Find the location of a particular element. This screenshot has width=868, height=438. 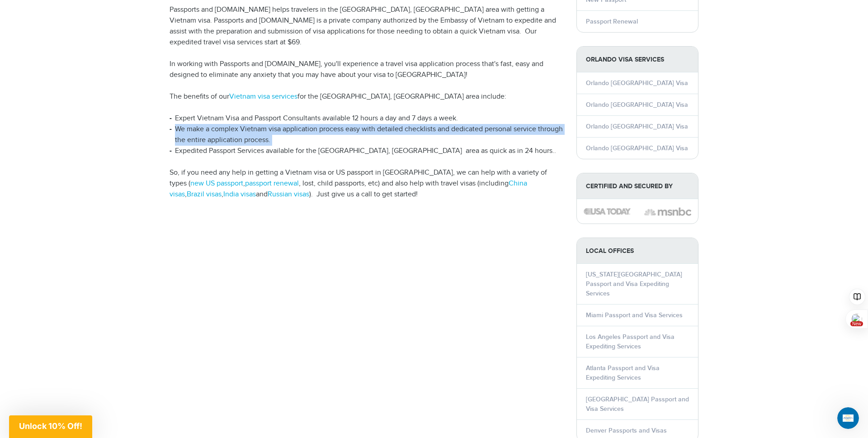

a: Miami Passport and Visa Services is located at coordinates (634, 315).